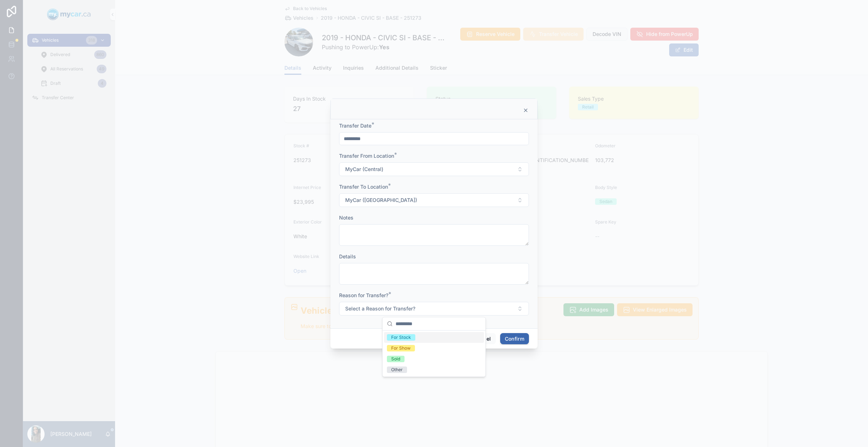 This screenshot has width=868, height=447. Describe the element at coordinates (434, 353) in the screenshot. I see `div: Suggestions` at that location.